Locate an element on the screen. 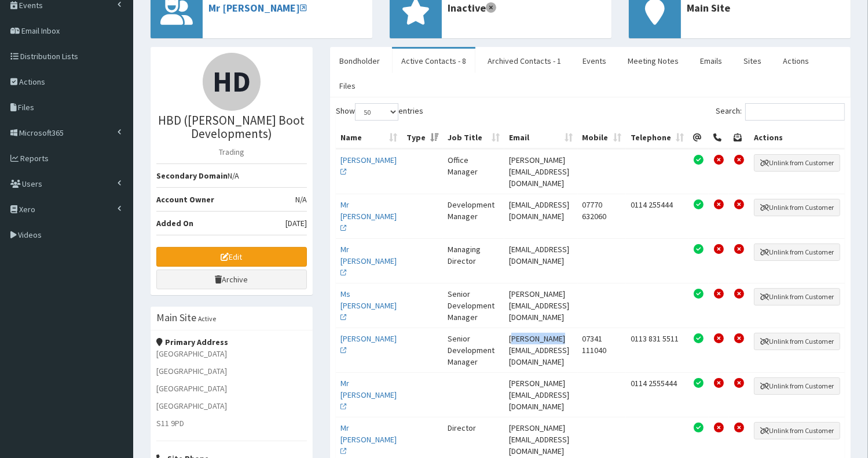 The height and width of the screenshot is (458, 868). a: Sites is located at coordinates (752, 61).